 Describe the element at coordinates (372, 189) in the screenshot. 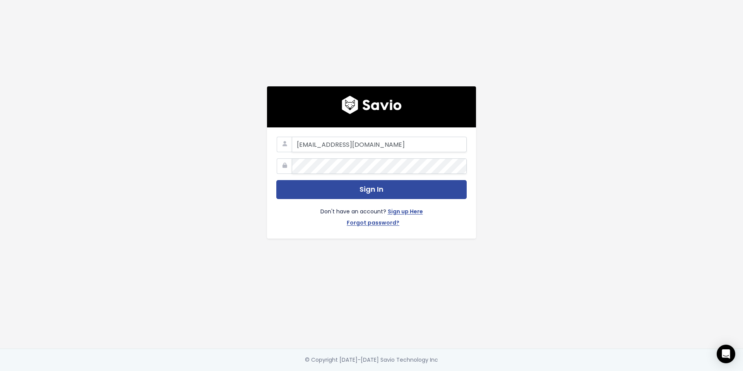

I see `button: Sign In` at that location.